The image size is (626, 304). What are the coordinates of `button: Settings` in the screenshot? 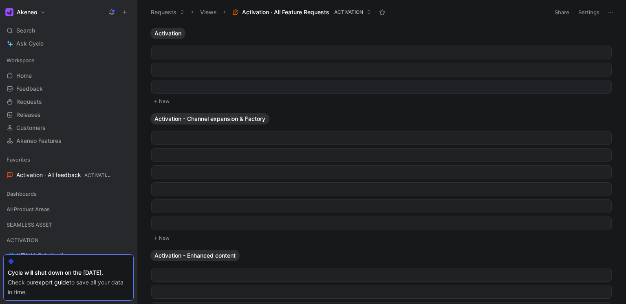 It's located at (589, 12).